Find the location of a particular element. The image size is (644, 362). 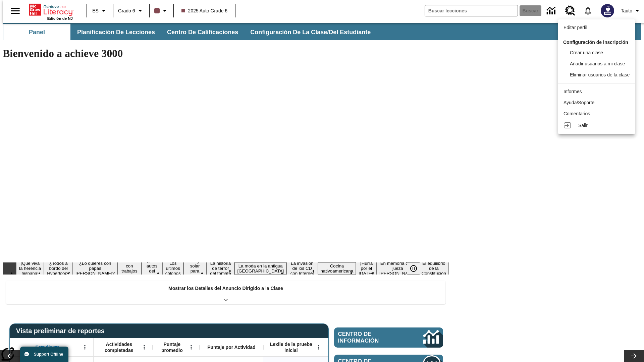

span: Crear una clase is located at coordinates (586, 53).